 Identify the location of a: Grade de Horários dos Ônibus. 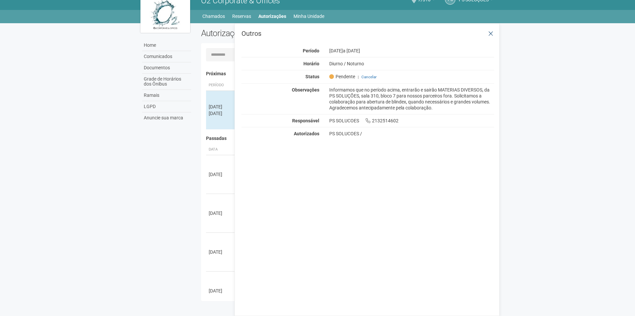
(167, 82).